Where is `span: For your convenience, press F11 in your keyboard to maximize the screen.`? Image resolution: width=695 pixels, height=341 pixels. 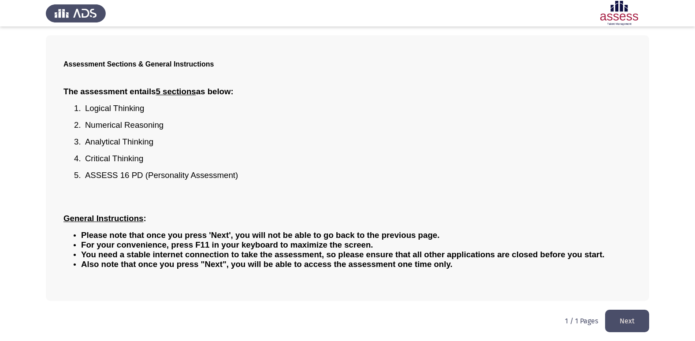
span: For your convenience, press F11 in your keyboard to maximize the screen. is located at coordinates (227, 245).